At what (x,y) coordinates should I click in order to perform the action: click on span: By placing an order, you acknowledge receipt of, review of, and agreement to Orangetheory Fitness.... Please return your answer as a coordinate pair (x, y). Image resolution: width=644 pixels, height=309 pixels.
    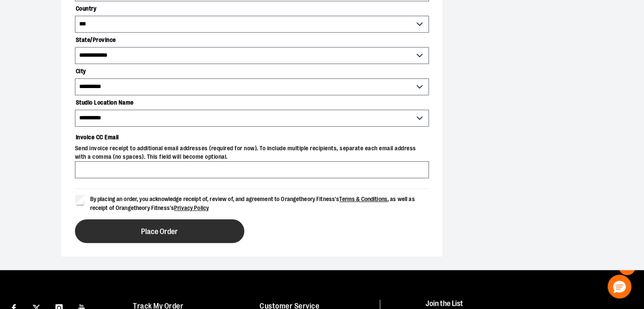
    Looking at the image, I should click on (252, 203).